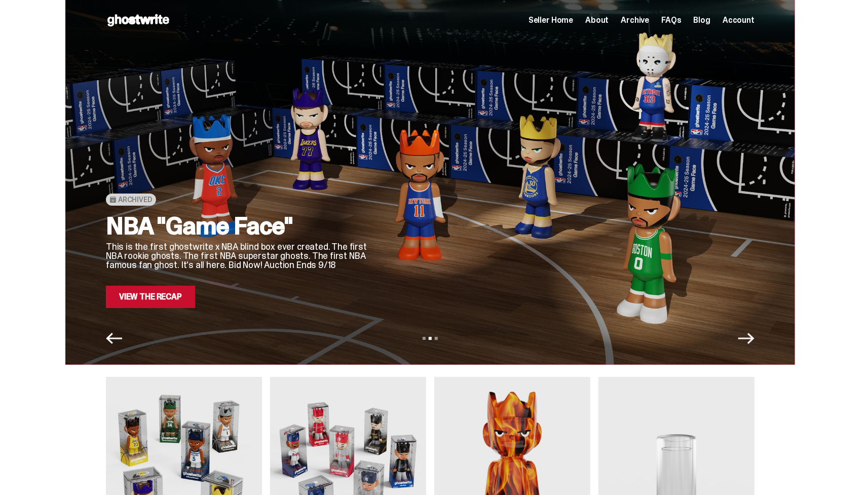 The image size is (868, 495). What do you see at coordinates (238, 226) in the screenshot?
I see `h2: NBA "Game Face"` at bounding box center [238, 226].